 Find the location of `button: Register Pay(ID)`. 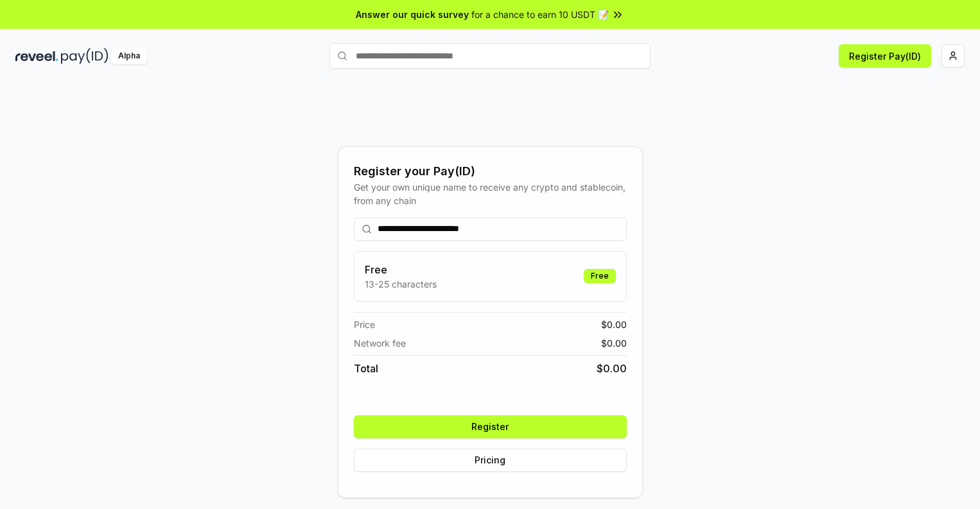

button: Register Pay(ID) is located at coordinates (884, 56).